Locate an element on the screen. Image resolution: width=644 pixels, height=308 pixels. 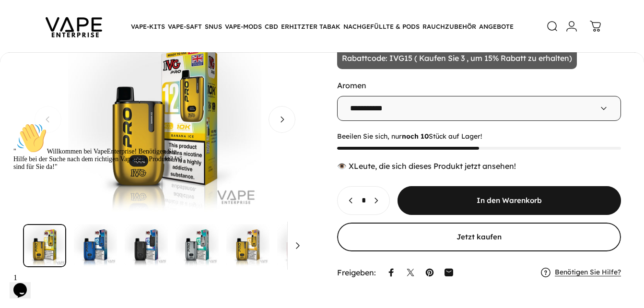
summary: ERHITZTER TABAK is located at coordinates (311, 27).